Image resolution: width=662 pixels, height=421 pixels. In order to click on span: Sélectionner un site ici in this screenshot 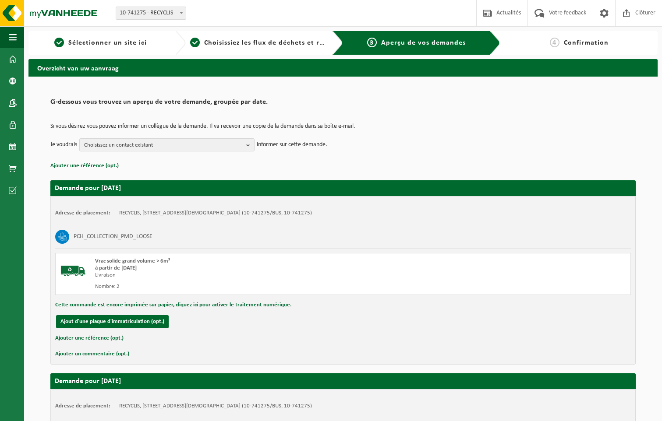, I will do `click(107, 43)`.